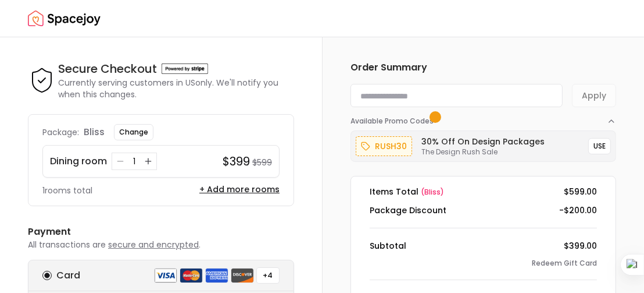  I want to click on dt: Subtotal, so click(388, 246).